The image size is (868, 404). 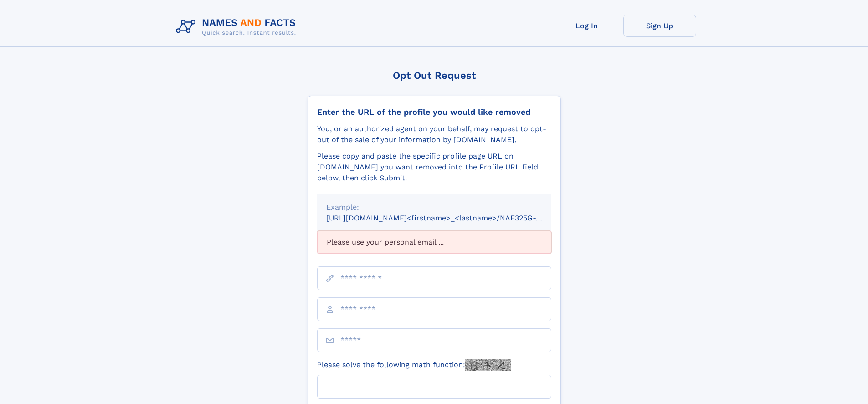 I want to click on img: Logo Names and Facts, so click(x=238, y=27).